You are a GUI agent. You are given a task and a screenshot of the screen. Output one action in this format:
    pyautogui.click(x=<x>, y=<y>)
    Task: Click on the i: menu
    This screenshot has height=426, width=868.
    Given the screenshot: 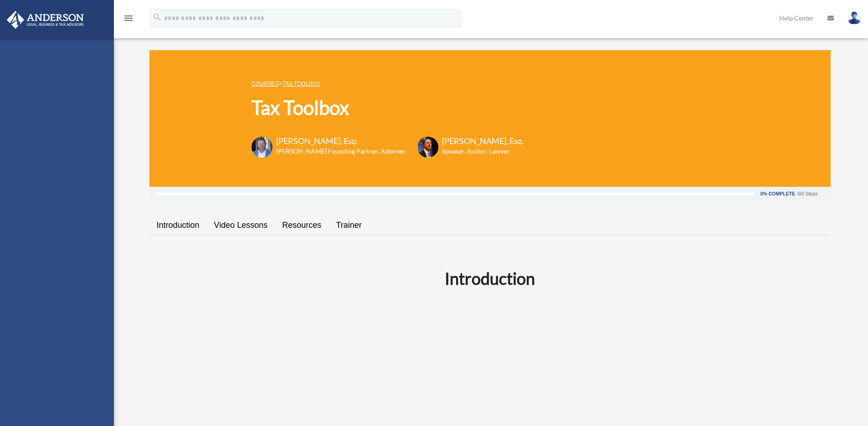 What is the action you would take?
    pyautogui.click(x=128, y=18)
    